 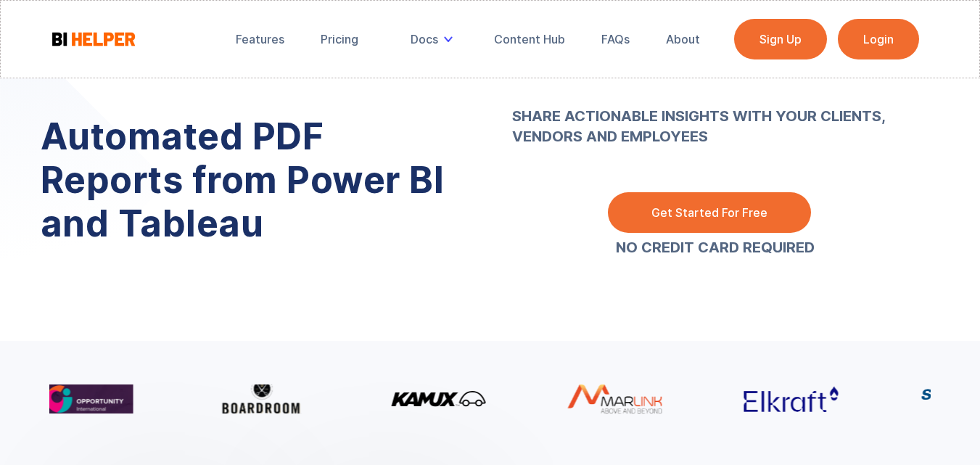 I want to click on div: About, so click(x=683, y=40).